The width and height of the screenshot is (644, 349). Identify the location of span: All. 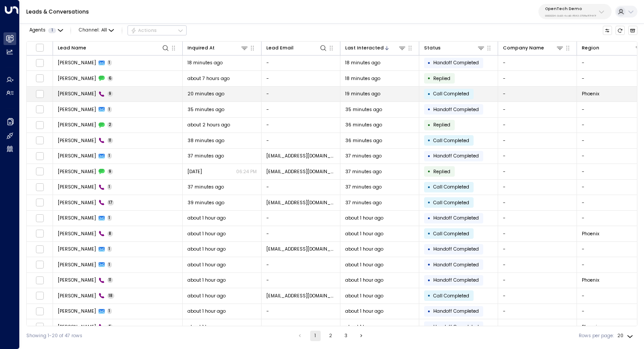
(104, 30).